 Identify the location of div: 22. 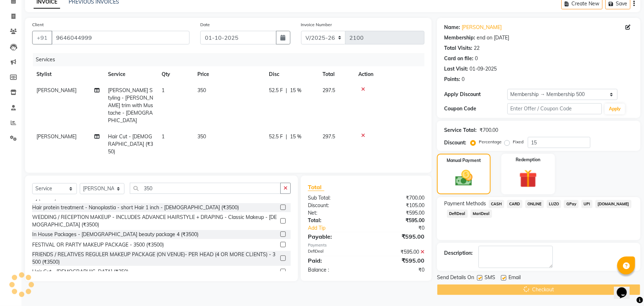
(477, 48).